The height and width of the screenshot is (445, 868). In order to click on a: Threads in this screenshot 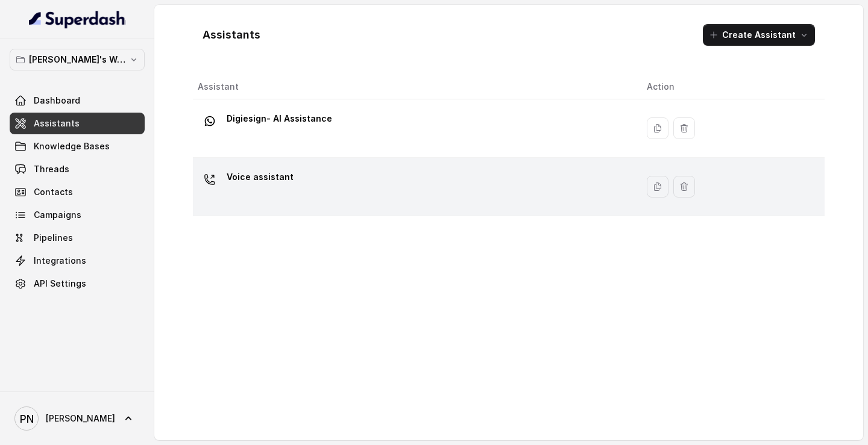, I will do `click(77, 169)`.